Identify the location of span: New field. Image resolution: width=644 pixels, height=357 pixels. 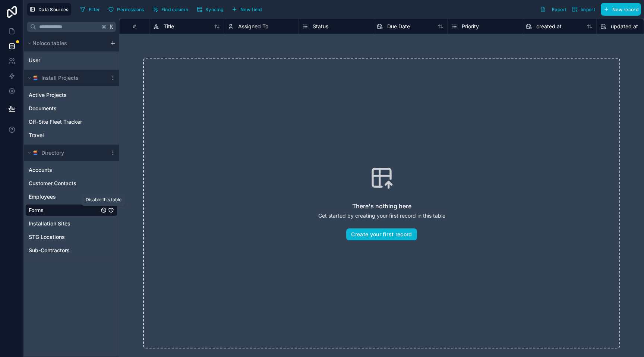
(251, 9).